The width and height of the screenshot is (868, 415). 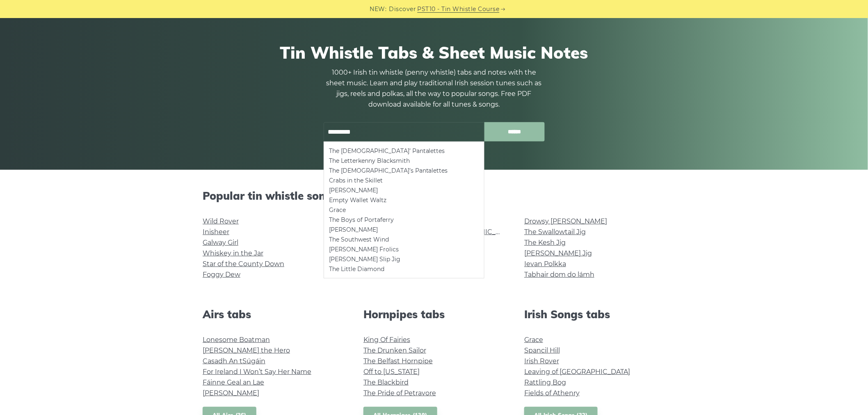 What do you see at coordinates (541, 361) in the screenshot?
I see `a: Irish Rover` at bounding box center [541, 361].